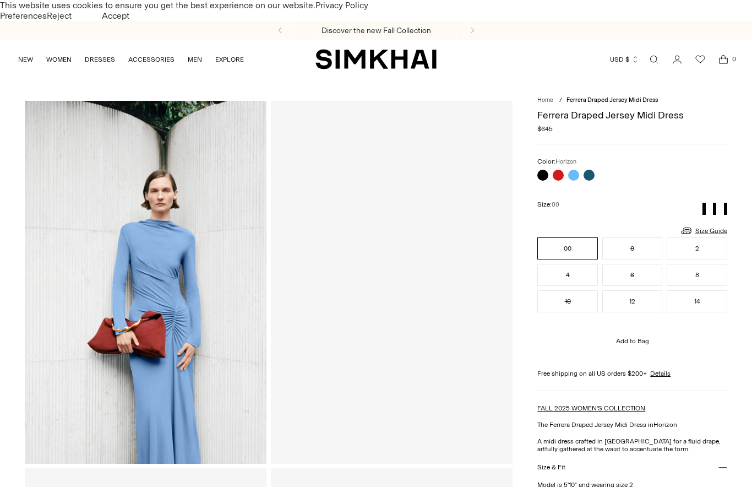 The height and width of the screenshot is (487, 752). Describe the element at coordinates (545, 100) in the screenshot. I see `a: Home` at that location.